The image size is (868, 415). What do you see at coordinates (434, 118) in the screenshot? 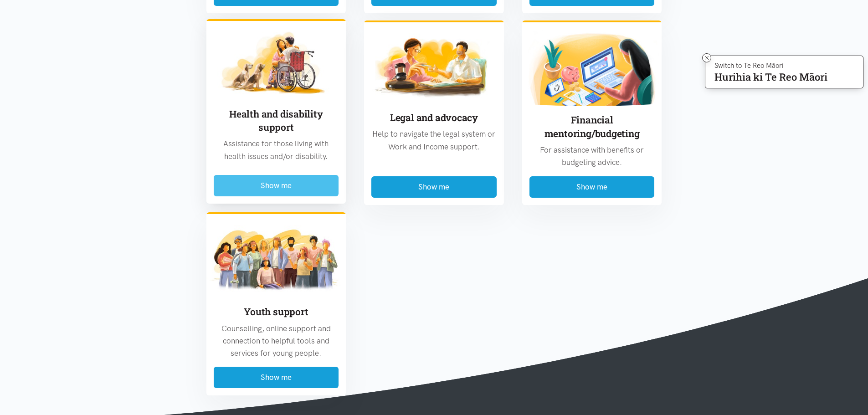
I see `h3: Legal and advocacy` at bounding box center [434, 118].